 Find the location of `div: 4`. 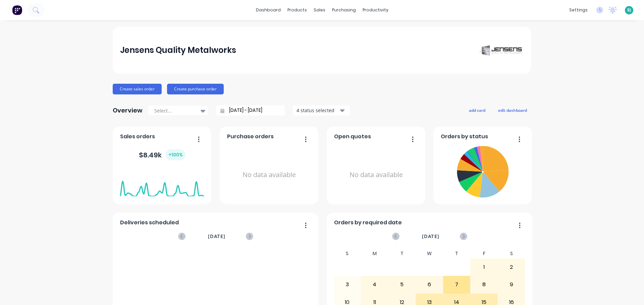

div: 4 is located at coordinates (375, 285).